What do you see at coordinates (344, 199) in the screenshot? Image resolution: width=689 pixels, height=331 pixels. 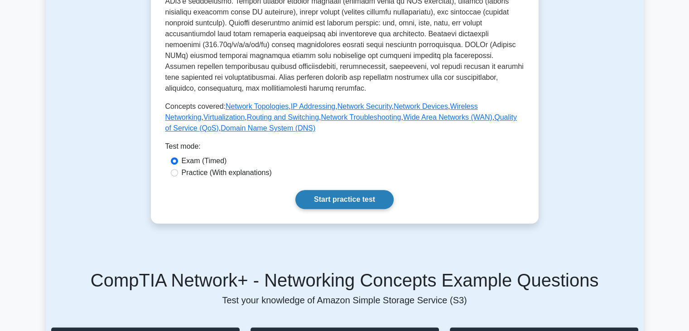 I see `a: Start practice test` at bounding box center [344, 199].